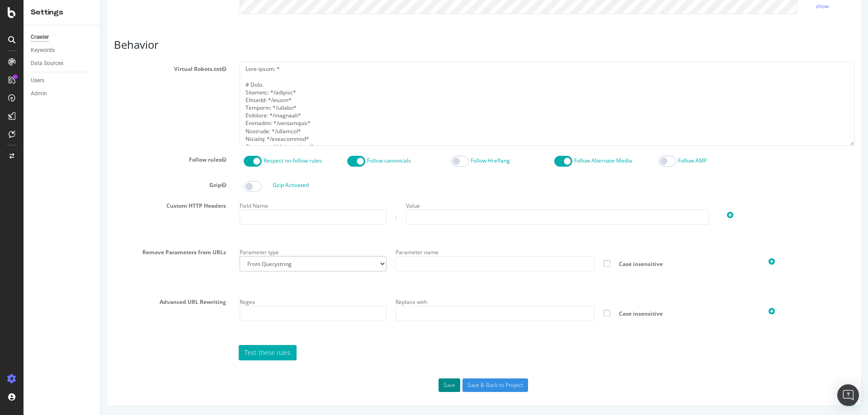 The height and width of the screenshot is (415, 868). I want to click on label: Gzip Activated, so click(190, 185).